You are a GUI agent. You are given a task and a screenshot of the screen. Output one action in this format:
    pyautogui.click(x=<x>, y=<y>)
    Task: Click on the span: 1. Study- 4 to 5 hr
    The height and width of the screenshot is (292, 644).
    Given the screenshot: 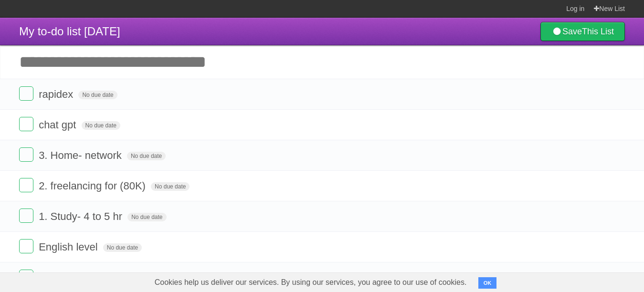 What is the action you would take?
    pyautogui.click(x=82, y=216)
    